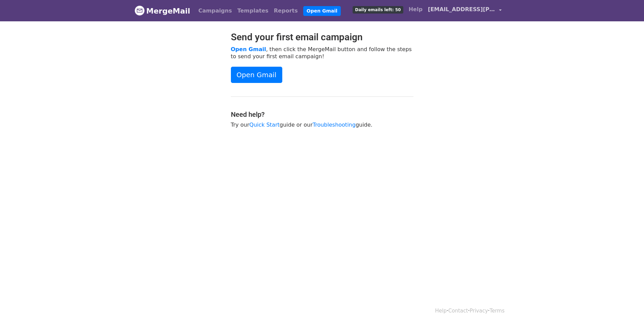 Image resolution: width=644 pixels, height=324 pixels. Describe the element at coordinates (334, 125) in the screenshot. I see `a: Troubleshooting` at that location.